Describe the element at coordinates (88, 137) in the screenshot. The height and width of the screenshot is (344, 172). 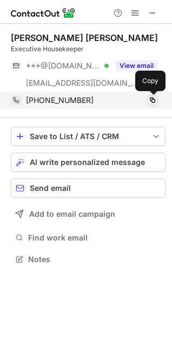
I see `div: Save to List / ATS / CRM` at that location.